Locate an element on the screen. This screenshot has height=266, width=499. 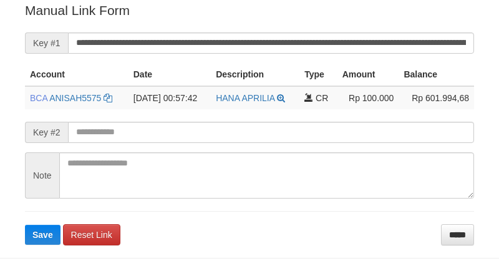
span: CR is located at coordinates (322, 98).